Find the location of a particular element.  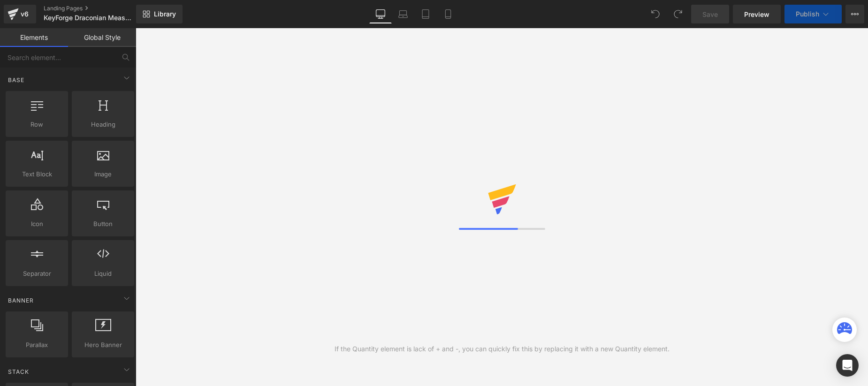

span: Banner is located at coordinates (21, 301).